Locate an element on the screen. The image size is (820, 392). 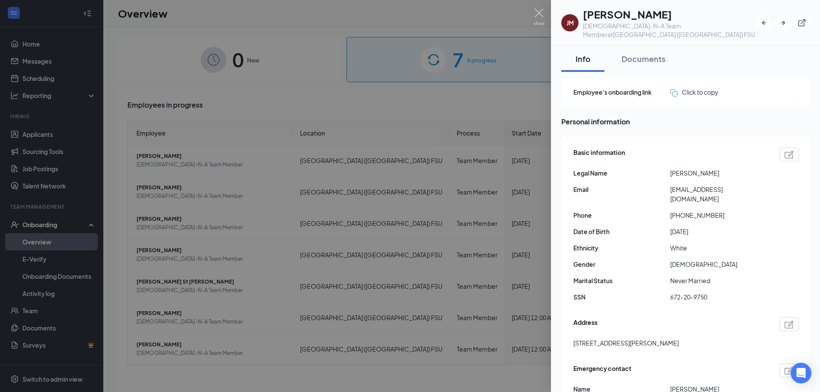
span: Emergency contact is located at coordinates (602, 370).